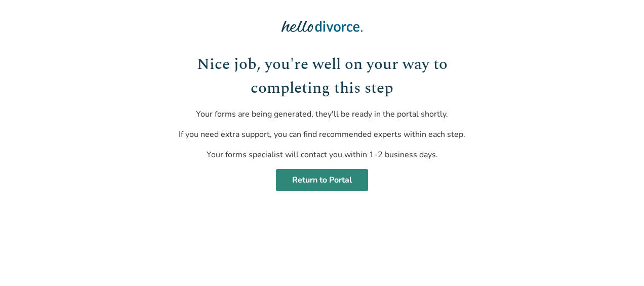 The image size is (644, 286). I want to click on p: If you need extra support, you can find recommended experts within each step., so click(322, 134).